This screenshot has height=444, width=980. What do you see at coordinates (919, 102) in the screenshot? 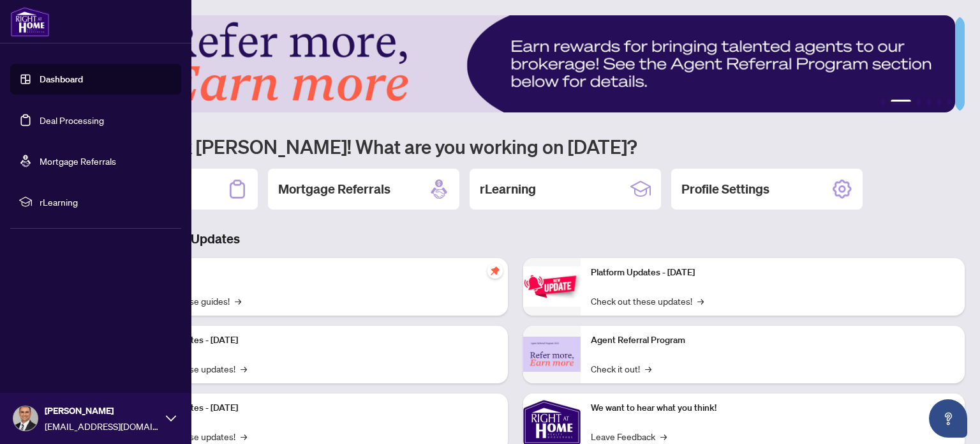
I see `button: 3` at bounding box center [919, 102].